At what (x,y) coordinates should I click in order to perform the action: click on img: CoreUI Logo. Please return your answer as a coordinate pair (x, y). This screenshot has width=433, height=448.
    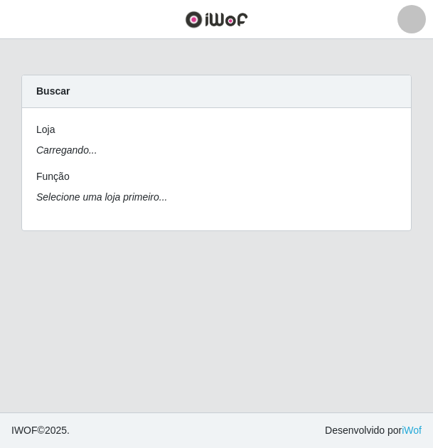
    Looking at the image, I should click on (216, 19).